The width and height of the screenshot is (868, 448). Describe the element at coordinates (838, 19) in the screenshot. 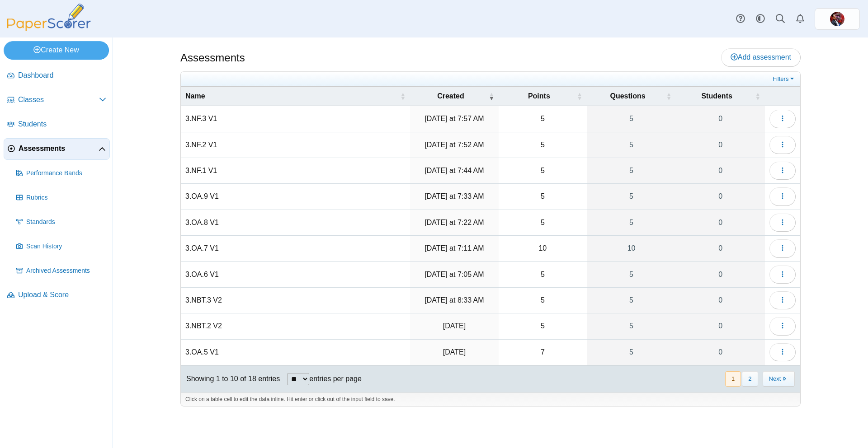

I see `span: Greg Mullen` at that location.